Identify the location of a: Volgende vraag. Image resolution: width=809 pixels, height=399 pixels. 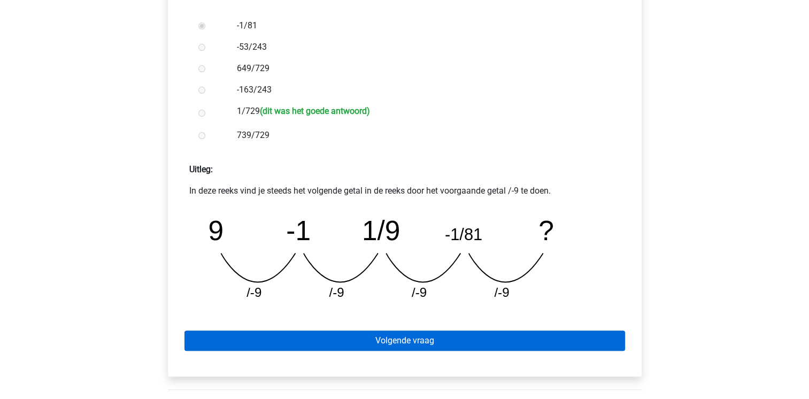
(405, 341).